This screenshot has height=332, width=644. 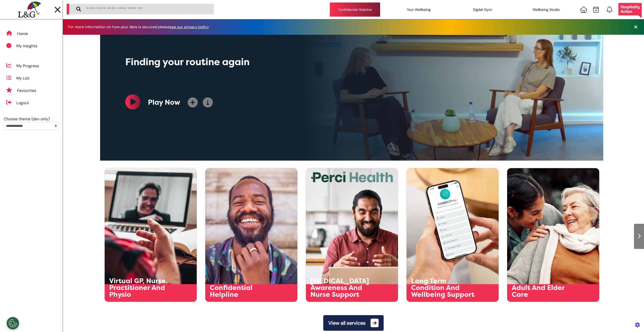 I want to click on div: Play Now, so click(x=164, y=102).